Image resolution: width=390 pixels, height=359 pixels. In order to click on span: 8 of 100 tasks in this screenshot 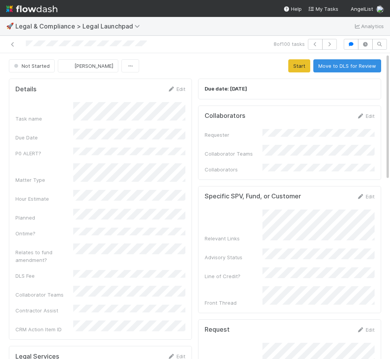, I will do `click(289, 44)`.